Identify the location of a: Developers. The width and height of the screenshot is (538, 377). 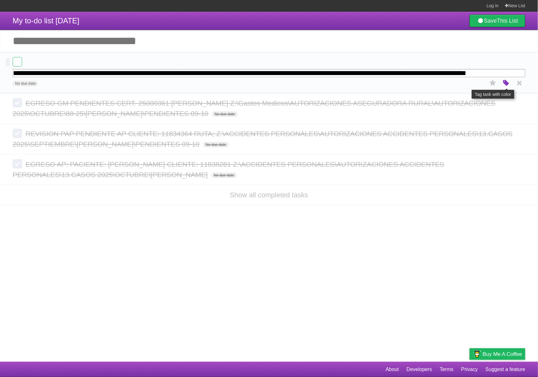
(419, 369).